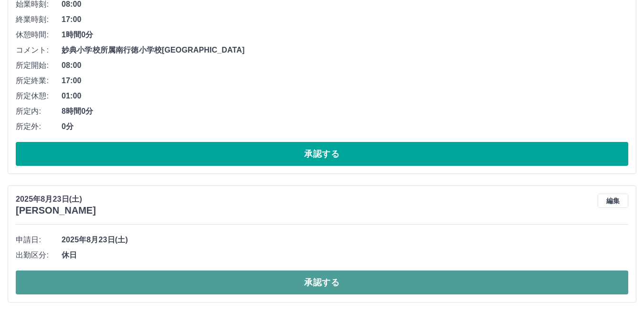 The image size is (644, 314). What do you see at coordinates (39, 50) in the screenshot?
I see `span: コメント:` at bounding box center [39, 50].